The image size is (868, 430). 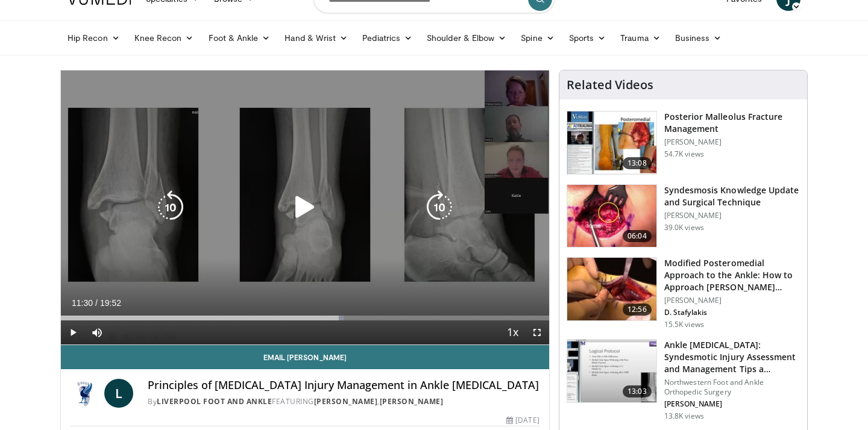 What do you see at coordinates (119, 394) in the screenshot?
I see `a: L` at bounding box center [119, 394].